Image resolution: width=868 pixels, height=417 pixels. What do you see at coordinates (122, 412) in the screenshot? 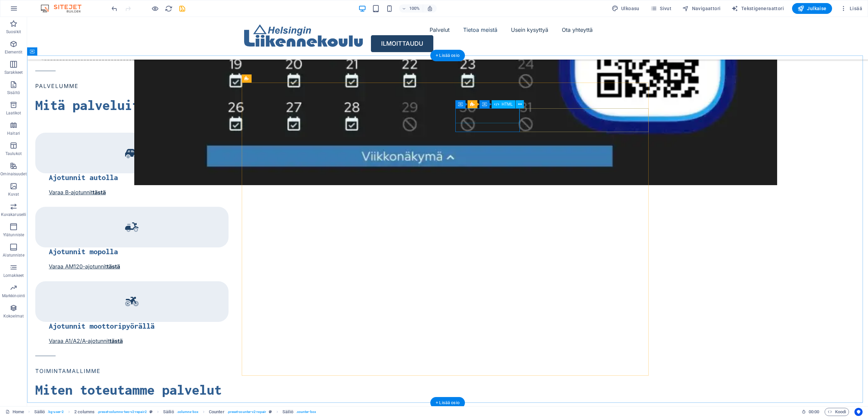
I see `span: . preset-columns-two-v2-repair2` at bounding box center [122, 412].